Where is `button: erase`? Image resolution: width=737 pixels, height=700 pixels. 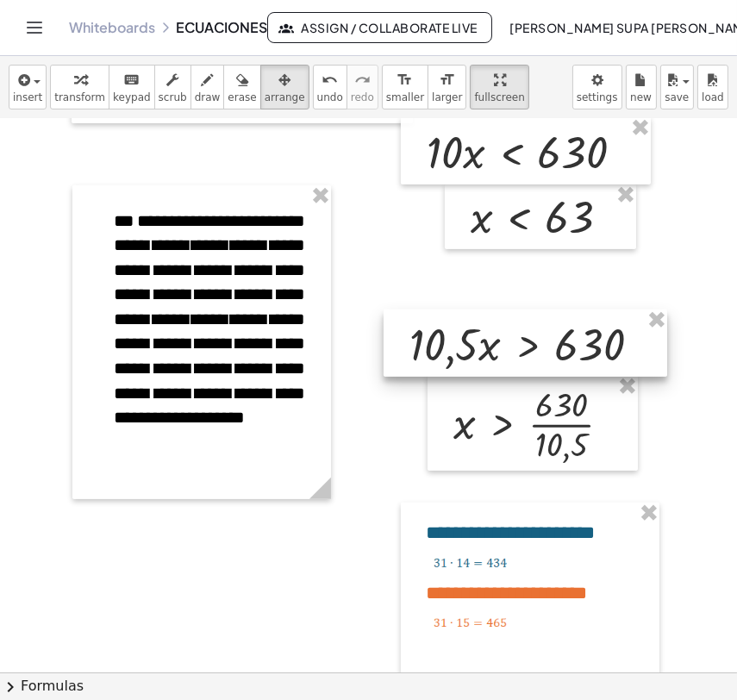 button: erase is located at coordinates (241, 87).